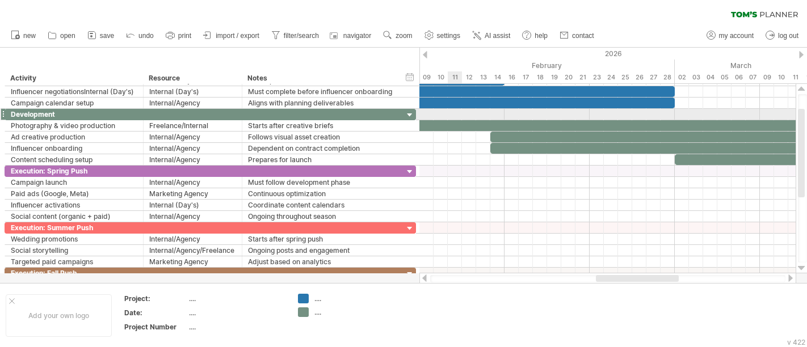 Image resolution: width=807 pixels, height=347 pixels. I want to click on span: undo, so click(146, 36).